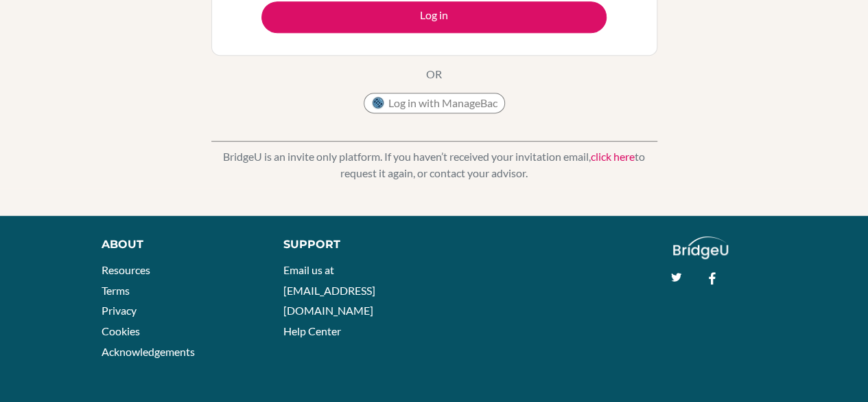 This screenshot has height=402, width=868. What do you see at coordinates (126, 269) in the screenshot?
I see `a: Resources` at bounding box center [126, 269].